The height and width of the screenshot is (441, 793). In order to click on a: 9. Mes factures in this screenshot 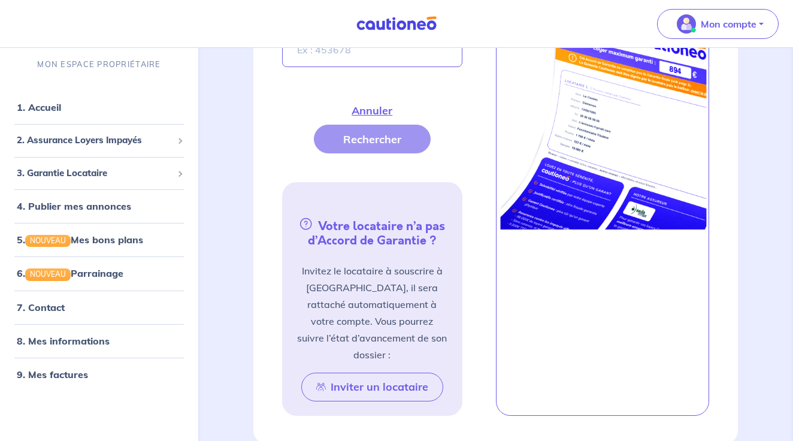, I will do `click(52, 374)`.